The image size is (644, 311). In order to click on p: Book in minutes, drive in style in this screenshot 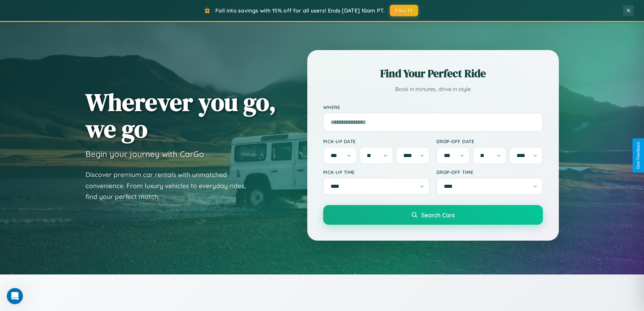, I will do `click(433, 89)`.